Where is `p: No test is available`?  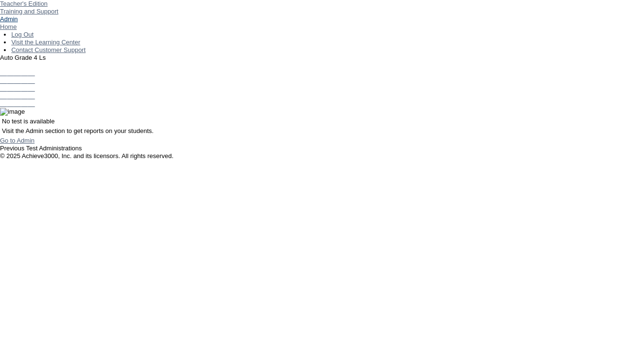 p: No test is available is located at coordinates (309, 122).